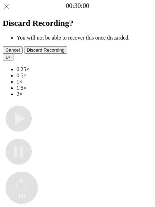  What do you see at coordinates (84, 69) in the screenshot?
I see `li: 0.25×` at bounding box center [84, 69].